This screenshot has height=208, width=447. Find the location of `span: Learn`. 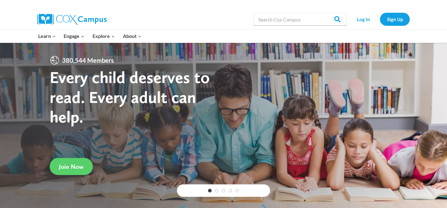

span: Learn is located at coordinates (47, 36).